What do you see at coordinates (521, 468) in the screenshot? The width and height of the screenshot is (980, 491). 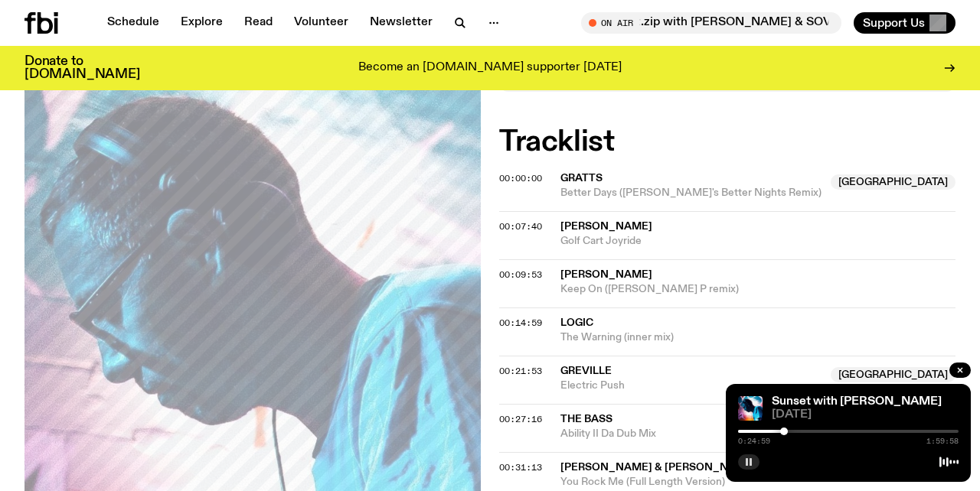 I see `span: 00:31:13` at bounding box center [521, 468].